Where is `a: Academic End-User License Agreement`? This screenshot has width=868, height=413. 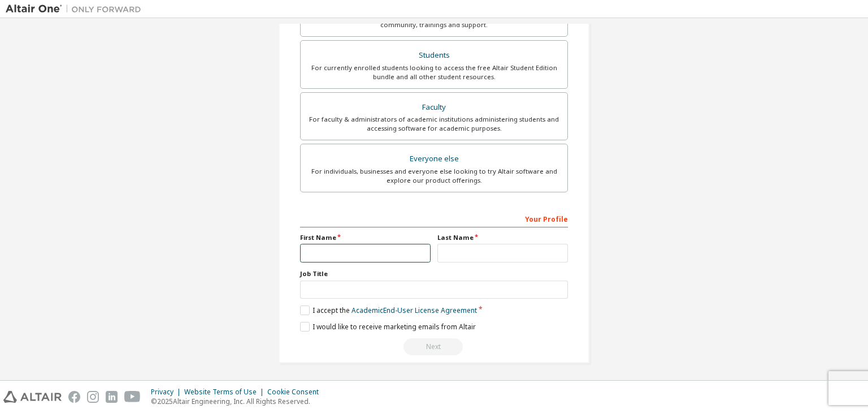 a: Academic End-User License Agreement is located at coordinates (414, 310).